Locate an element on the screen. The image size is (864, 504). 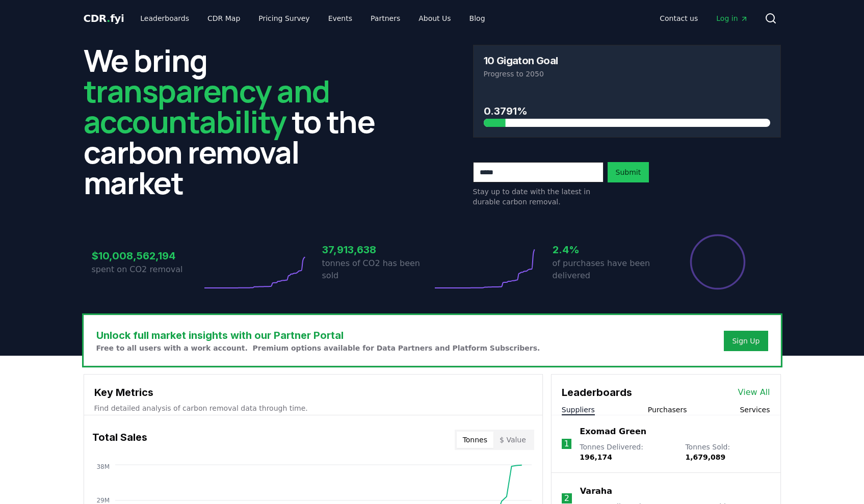
a: Events is located at coordinates (340, 18).